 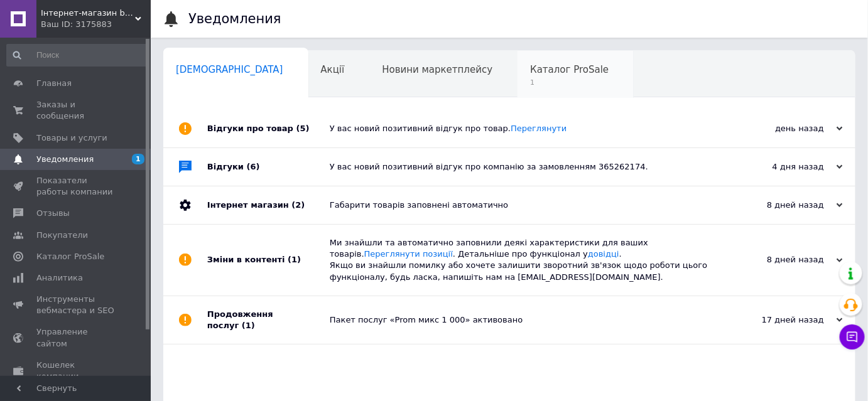 What do you see at coordinates (409, 253) in the screenshot?
I see `a: Переглянути позиції` at bounding box center [409, 253].